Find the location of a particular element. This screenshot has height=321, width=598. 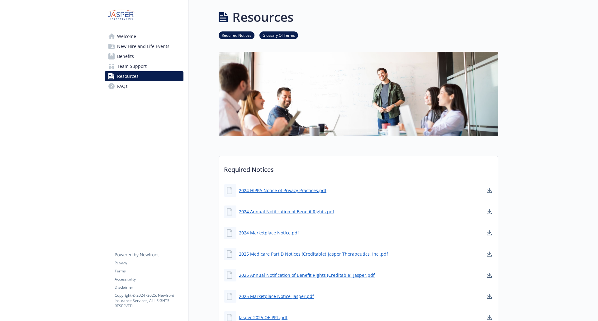

a: Accessibility is located at coordinates (149, 279).